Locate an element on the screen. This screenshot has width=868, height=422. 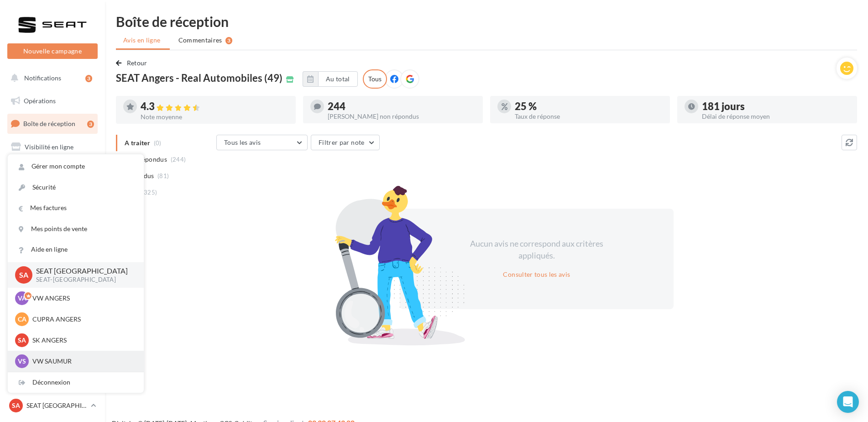
a: Calendrier is located at coordinates (52, 238).